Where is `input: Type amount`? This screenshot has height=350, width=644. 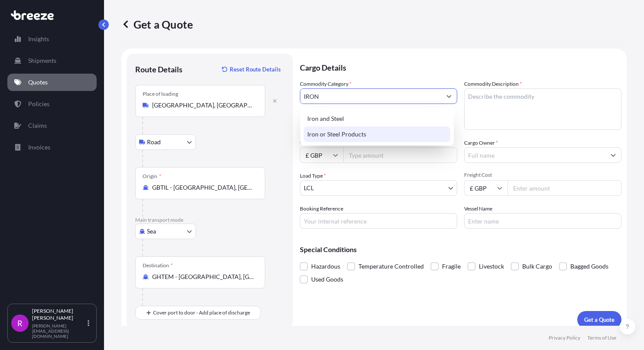 input: Type amount is located at coordinates (400, 155).